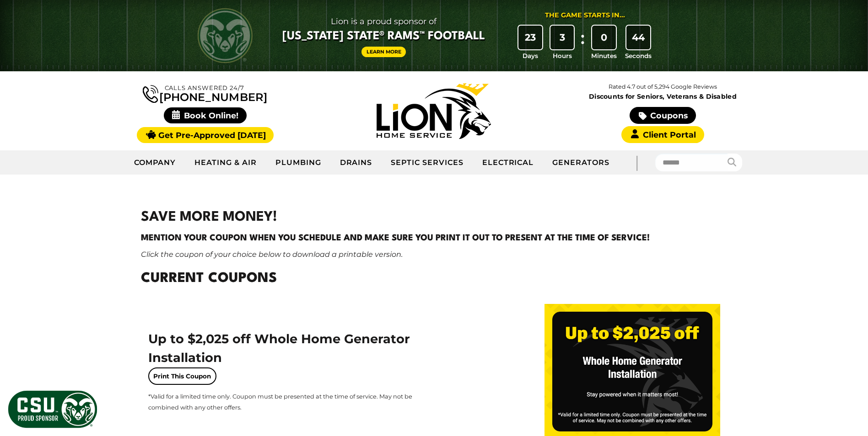 The image size is (868, 436). Describe the element at coordinates (384, 52) in the screenshot. I see `a: Learn More` at that location.